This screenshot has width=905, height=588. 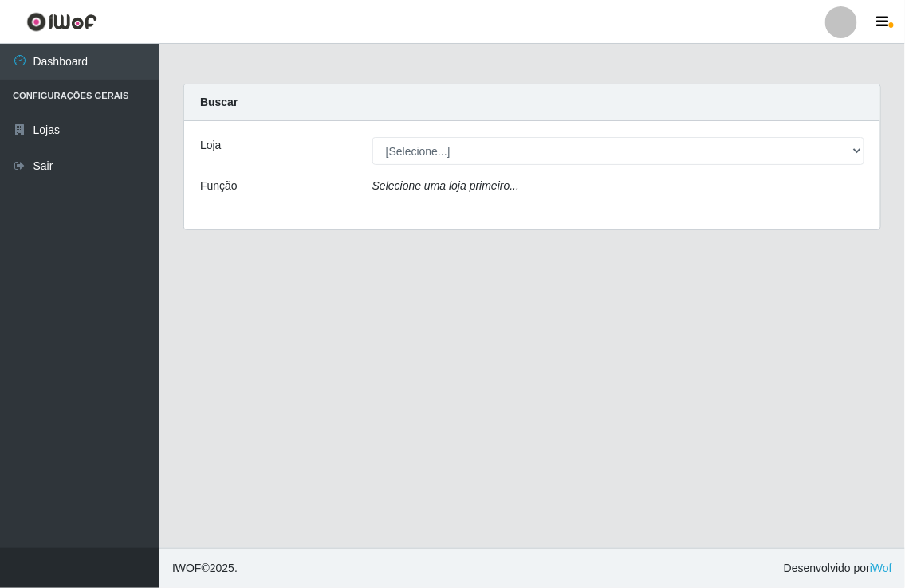 What do you see at coordinates (838, 569) in the screenshot?
I see `span: Desenvolvido por` at bounding box center [838, 569].